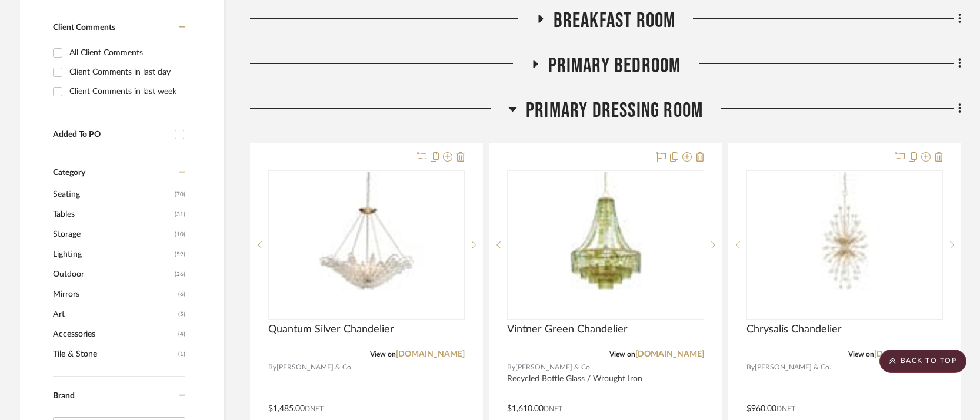  I want to click on span: Art, so click(114, 314).